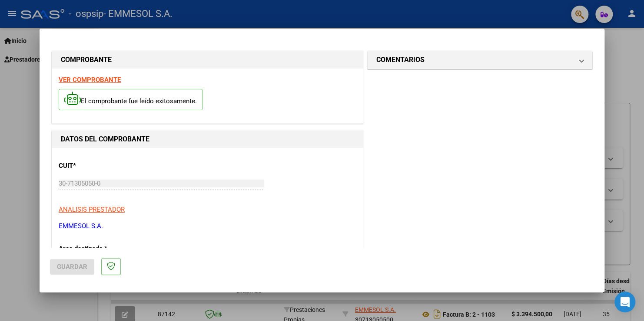 The image size is (644, 321). Describe the element at coordinates (103, 248) in the screenshot. I see `p: Area destinado *` at that location.